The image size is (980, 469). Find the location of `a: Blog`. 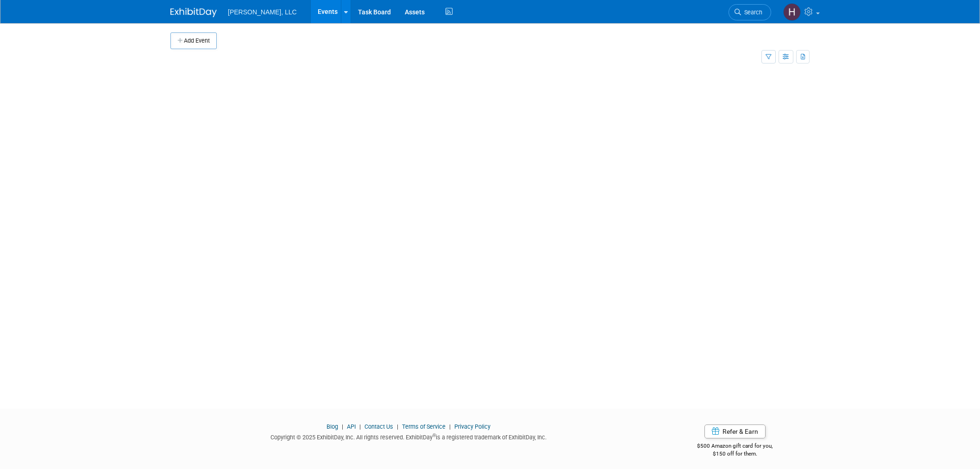

a: Blog is located at coordinates (333, 426).